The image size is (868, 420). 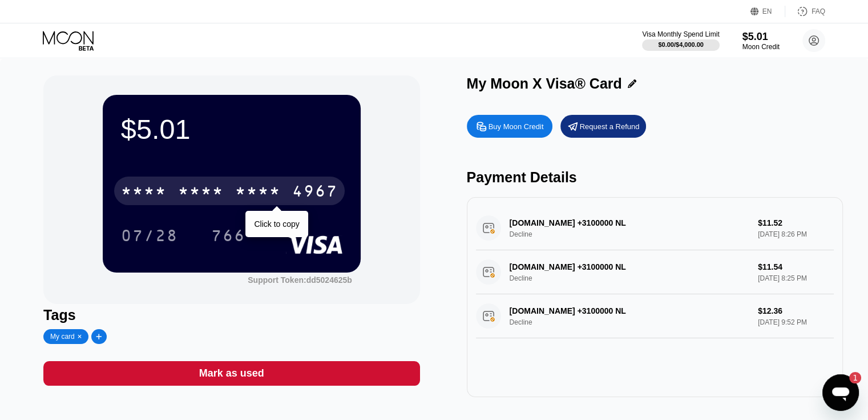 I want to click on div: Tags, so click(x=231, y=314).